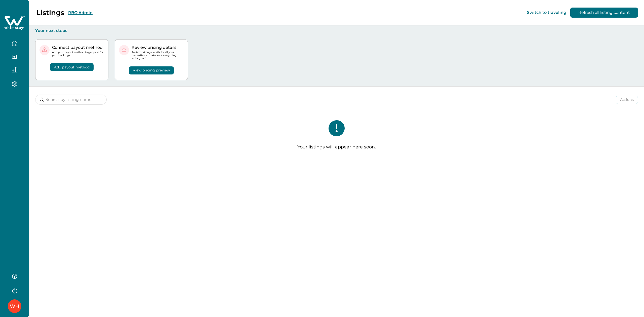  Describe the element at coordinates (337, 31) in the screenshot. I see `p: Your next steps` at that location.